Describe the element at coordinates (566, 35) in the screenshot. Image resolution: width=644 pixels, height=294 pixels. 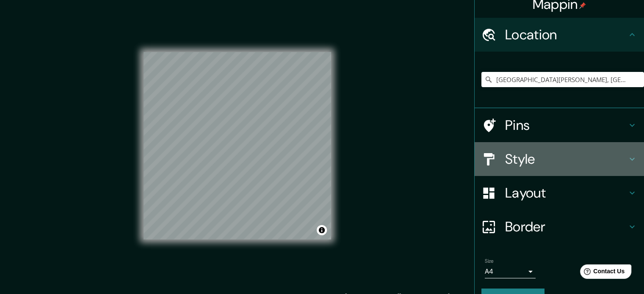
I see `h4: Location` at that location.